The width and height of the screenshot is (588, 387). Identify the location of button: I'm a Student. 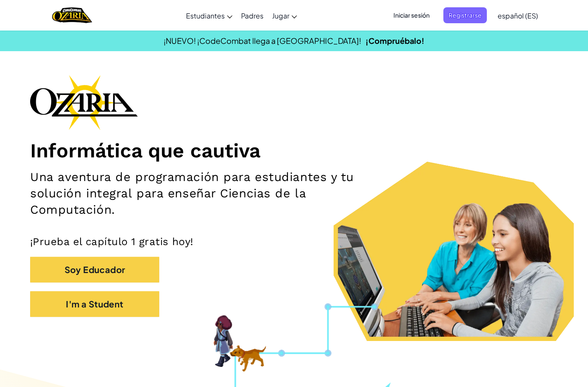
(95, 304).